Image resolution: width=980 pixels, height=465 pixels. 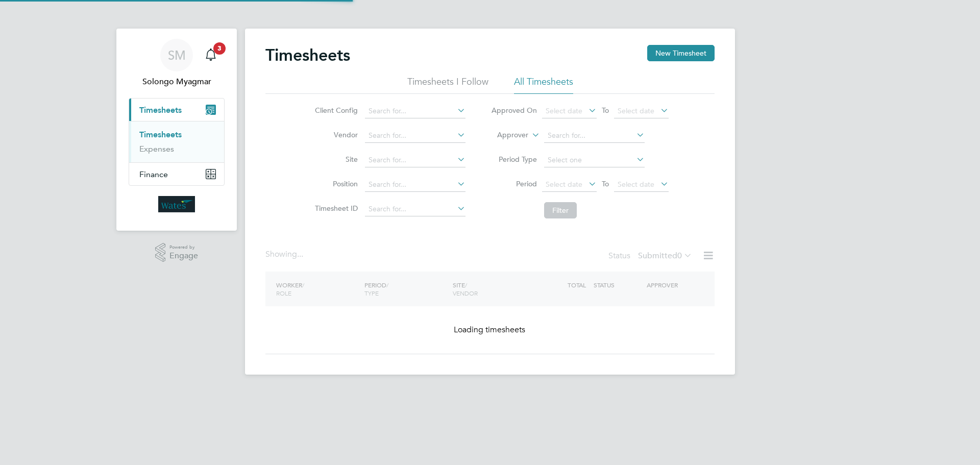 What do you see at coordinates (176, 82) in the screenshot?
I see `span: Solongo Myagmar` at bounding box center [176, 82].